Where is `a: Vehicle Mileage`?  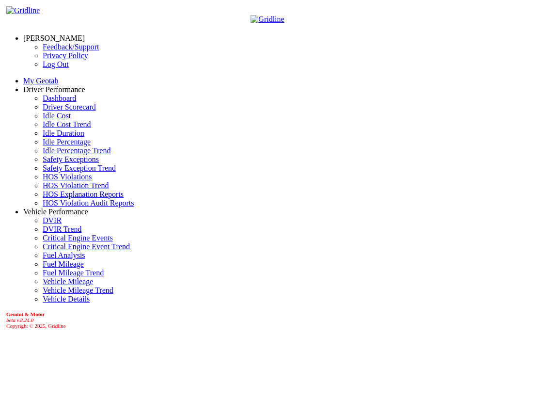
a: Vehicle Mileage is located at coordinates (68, 281).